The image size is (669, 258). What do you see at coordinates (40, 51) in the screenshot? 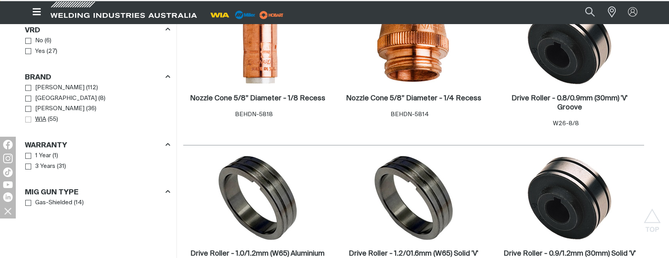
I see `span: Yes` at bounding box center [40, 51].